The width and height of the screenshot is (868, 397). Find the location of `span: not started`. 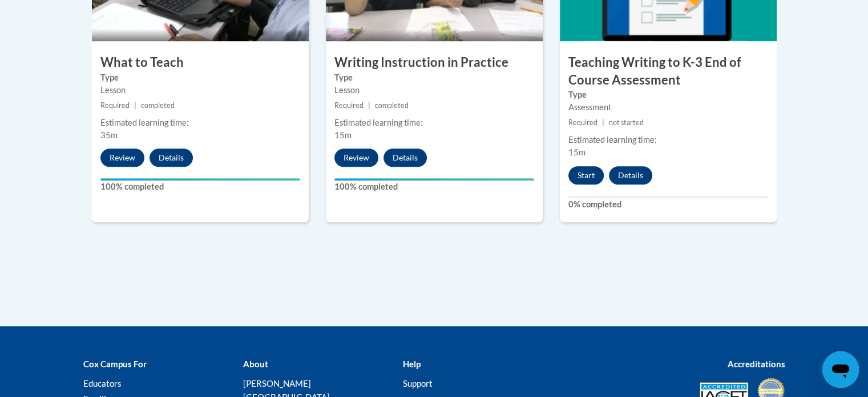

span: not started is located at coordinates (626, 122).